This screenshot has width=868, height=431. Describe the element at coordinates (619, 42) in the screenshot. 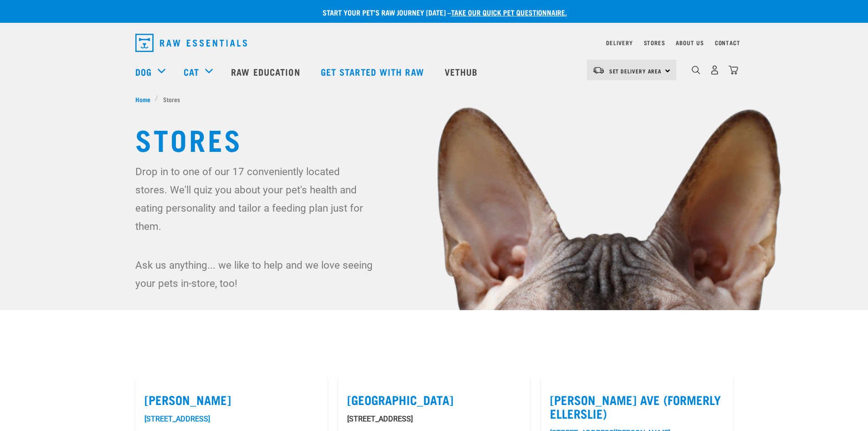

I see `a: Delivery` at that location.